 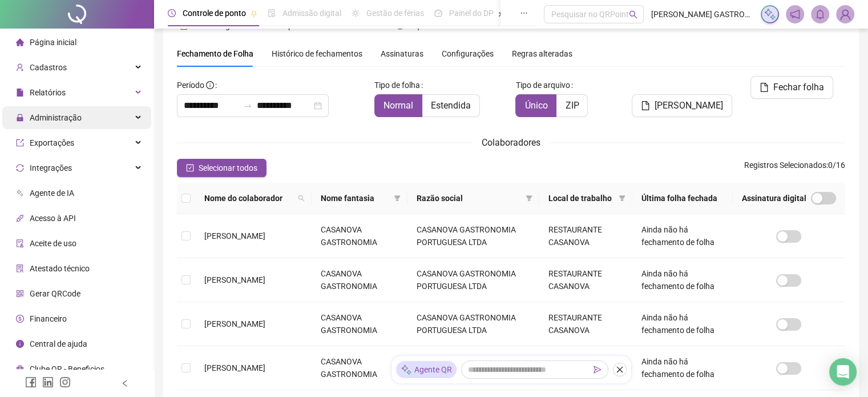 I want to click on span: Acesso à API, so click(x=52, y=219).